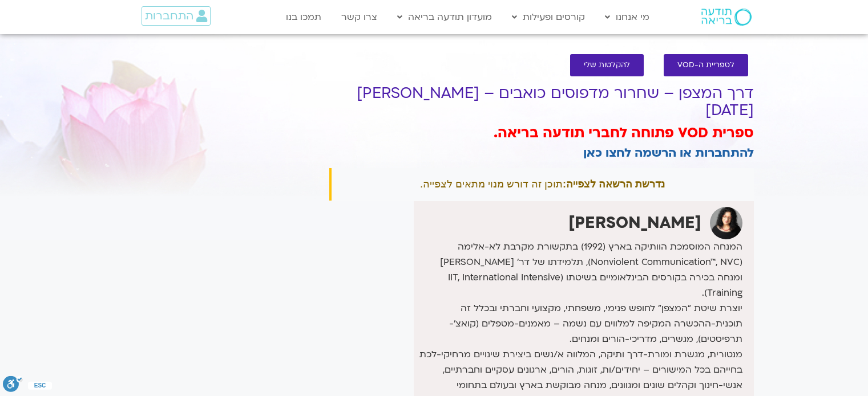 This screenshot has width=868, height=396. Describe the element at coordinates (627, 17) in the screenshot. I see `a: מי אנחנו` at that location.